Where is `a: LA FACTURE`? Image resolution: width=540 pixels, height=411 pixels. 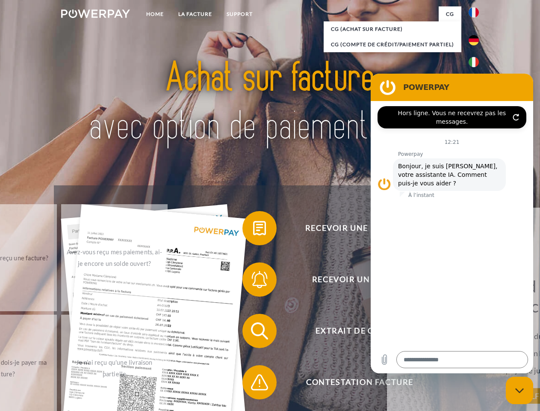 a: LA FACTURE is located at coordinates (195, 14).